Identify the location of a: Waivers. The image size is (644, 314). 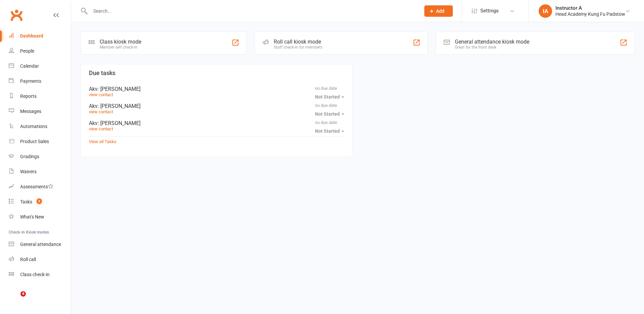
(40, 171).